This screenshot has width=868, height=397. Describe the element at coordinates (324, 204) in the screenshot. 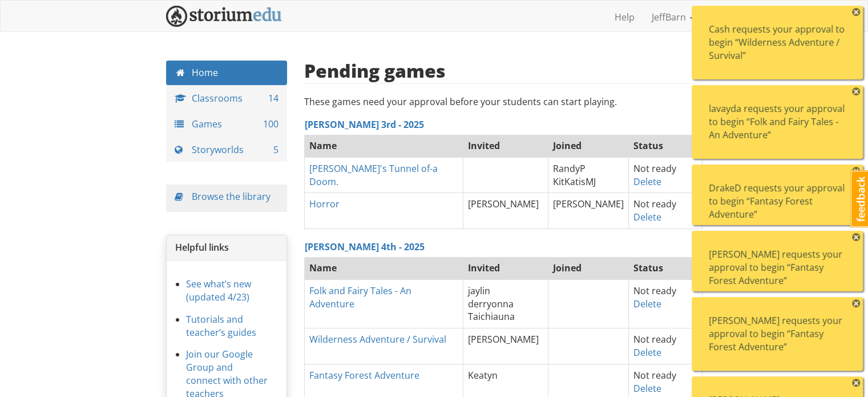

I see `a: Horror` at that location.